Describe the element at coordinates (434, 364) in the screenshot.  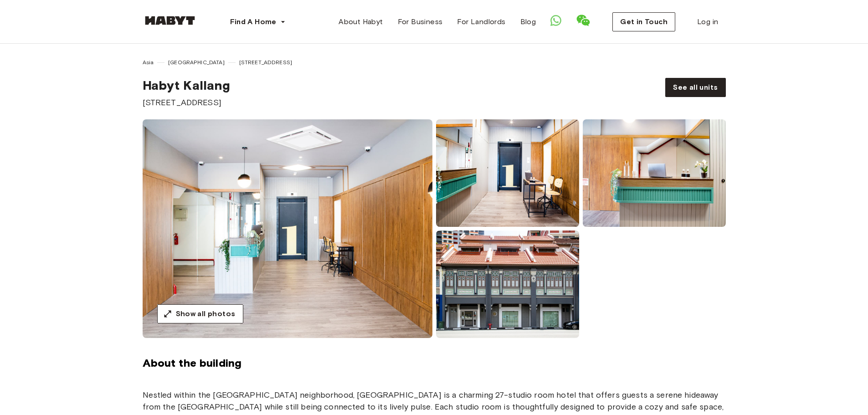
I see `span: About the building` at that location.